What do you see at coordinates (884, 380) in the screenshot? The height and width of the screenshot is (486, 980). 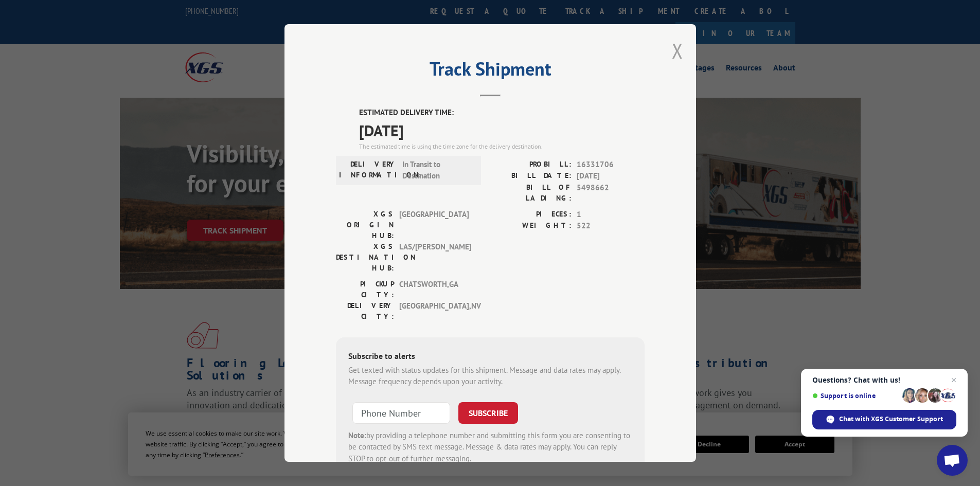 I see `span: Questions? Chat with us!` at bounding box center [884, 380].